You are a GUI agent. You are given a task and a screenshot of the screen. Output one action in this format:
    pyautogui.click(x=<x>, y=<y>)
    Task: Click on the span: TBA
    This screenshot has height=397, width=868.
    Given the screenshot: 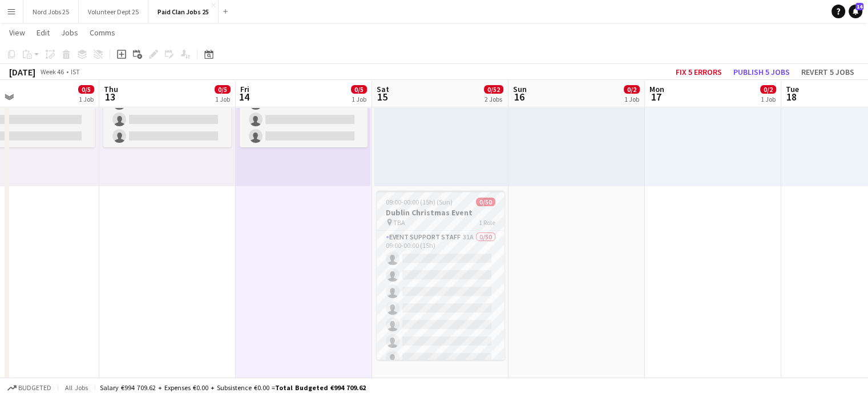 What is the action you would take?
    pyautogui.click(x=399, y=222)
    